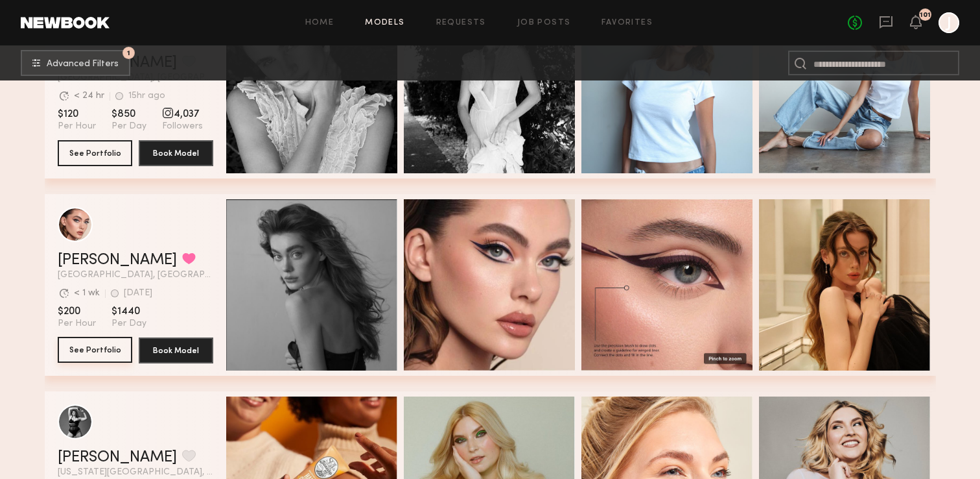  I want to click on span: Advanced Filters, so click(82, 64).